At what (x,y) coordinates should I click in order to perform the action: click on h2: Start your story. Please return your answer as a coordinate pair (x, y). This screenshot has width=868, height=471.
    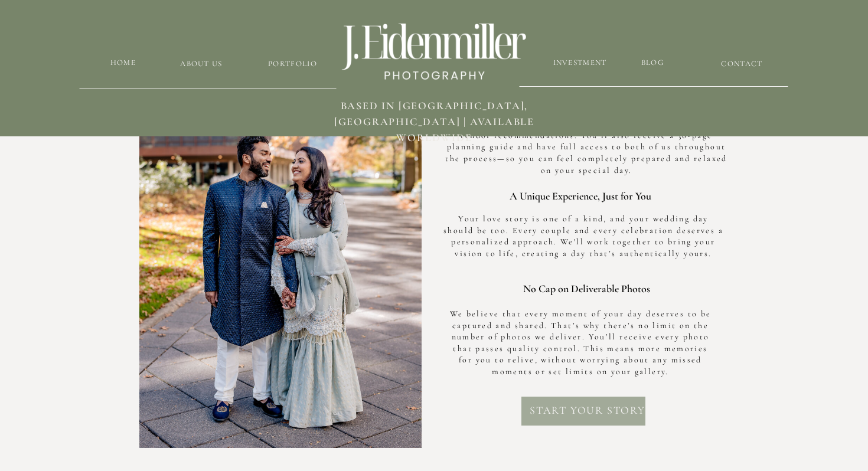
    Looking at the image, I should click on (588, 414).